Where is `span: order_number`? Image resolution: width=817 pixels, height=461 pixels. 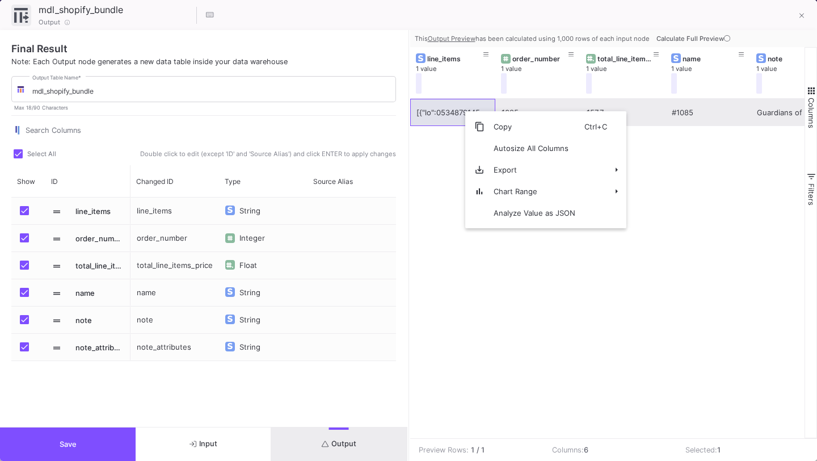
span: order_number is located at coordinates (100, 238).